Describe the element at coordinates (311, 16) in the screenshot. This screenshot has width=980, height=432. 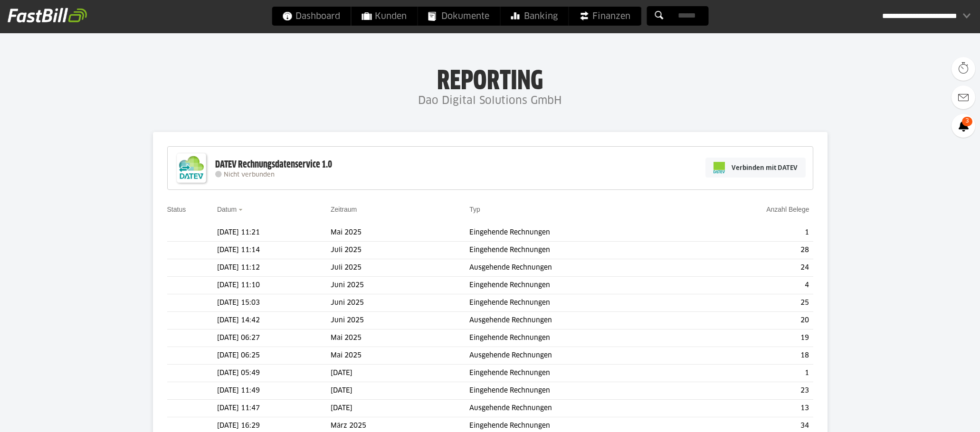
I see `span: Dashboard` at that location.